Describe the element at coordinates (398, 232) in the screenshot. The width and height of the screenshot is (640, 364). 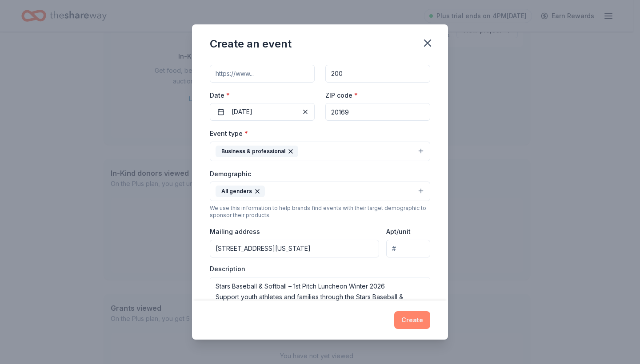
I see `label: Apt/unit` at that location.